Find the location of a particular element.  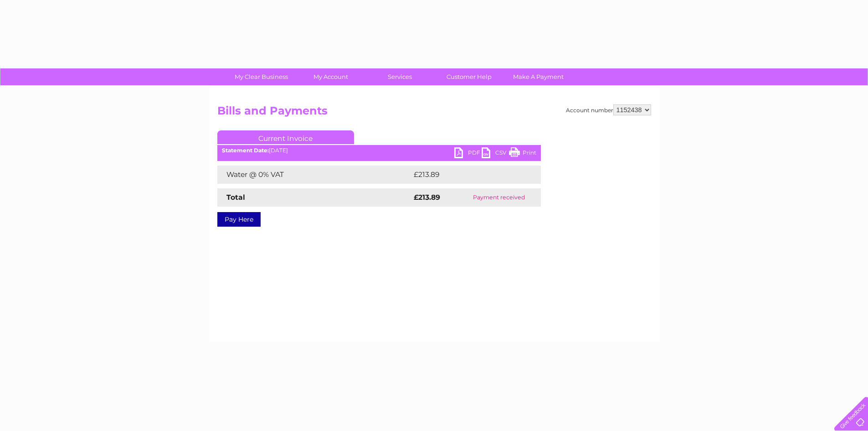

strong: Total is located at coordinates (236, 197).